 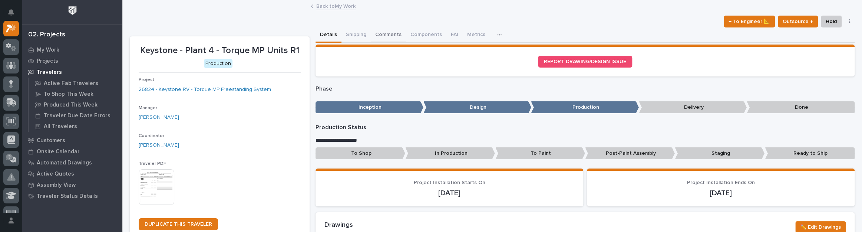 I want to click on span: Project Installation Ends On, so click(x=720, y=182).